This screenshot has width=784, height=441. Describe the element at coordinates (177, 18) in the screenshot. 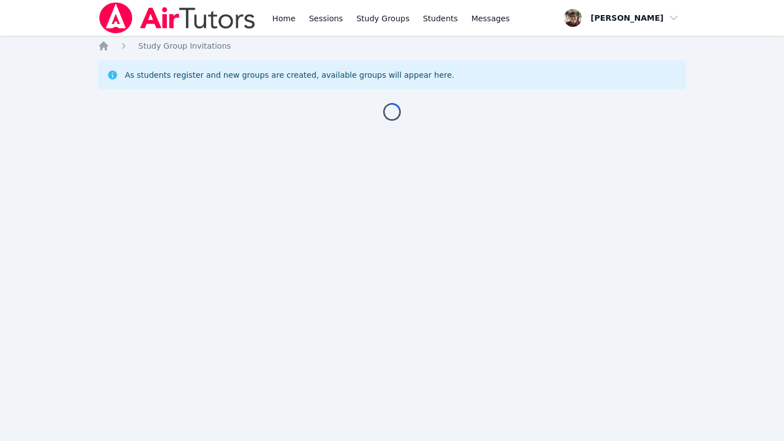

I see `img: Air Tutors` at that location.